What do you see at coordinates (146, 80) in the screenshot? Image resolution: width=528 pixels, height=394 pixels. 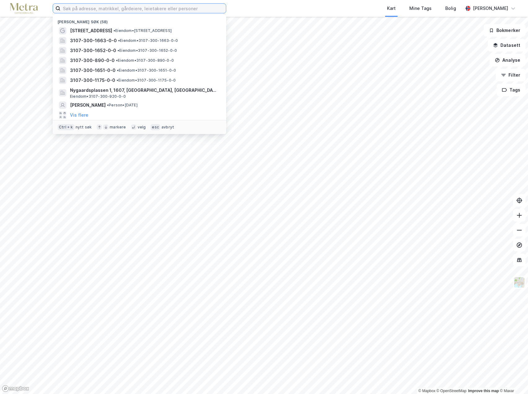 I see `span: Eiendom • 3107-300-1175-0-0` at bounding box center [146, 80].